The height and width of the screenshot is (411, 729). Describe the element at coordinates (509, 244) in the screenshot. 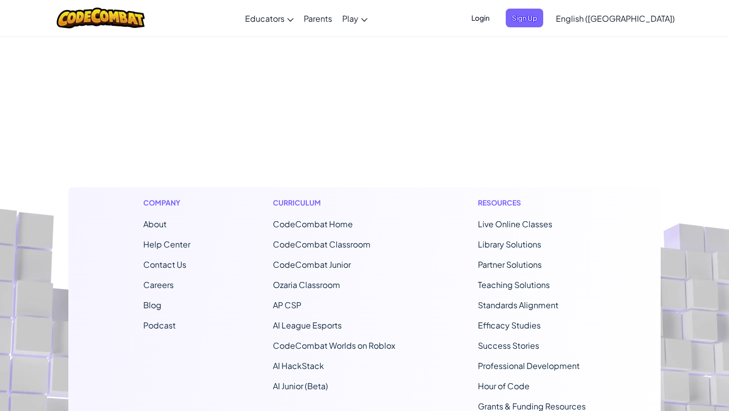

I see `a: Library Solutions` at that location.